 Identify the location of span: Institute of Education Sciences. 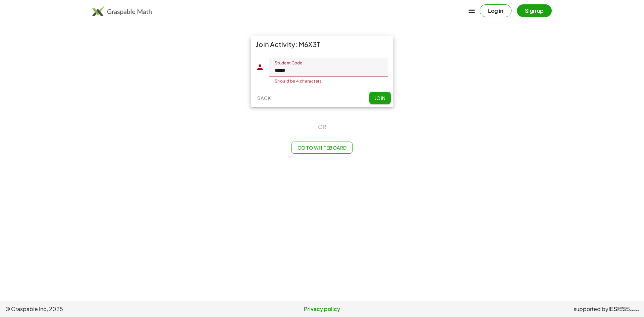
(628, 309).